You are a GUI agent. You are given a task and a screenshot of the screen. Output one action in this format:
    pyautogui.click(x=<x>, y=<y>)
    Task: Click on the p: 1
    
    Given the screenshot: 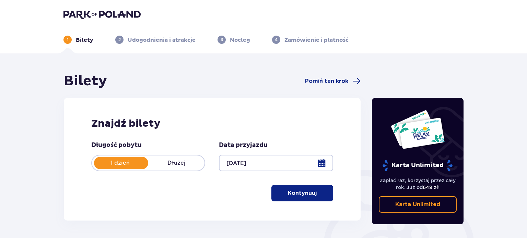 What is the action you would take?
    pyautogui.click(x=68, y=40)
    